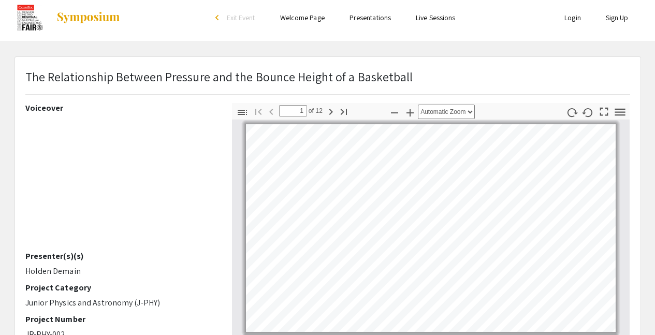 This screenshot has width=655, height=335. Describe the element at coordinates (242, 112) in the screenshot. I see `button: Toggle Sidebar` at that location.